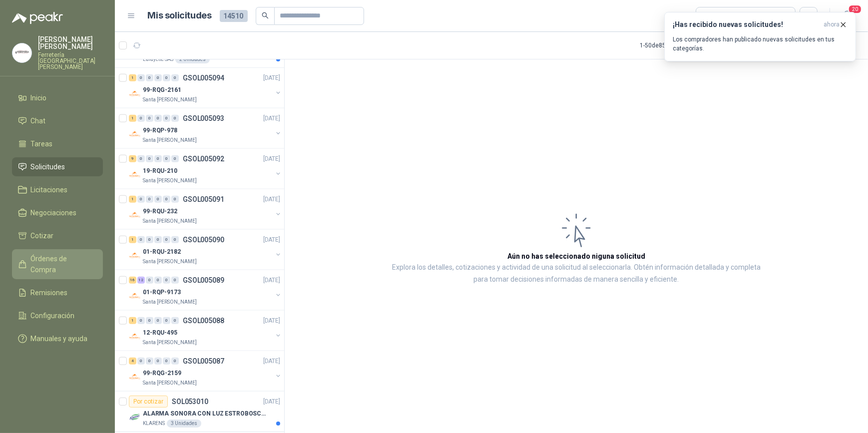  Describe the element at coordinates (160, 171) in the screenshot. I see `p: 19-RQU-210` at that location.